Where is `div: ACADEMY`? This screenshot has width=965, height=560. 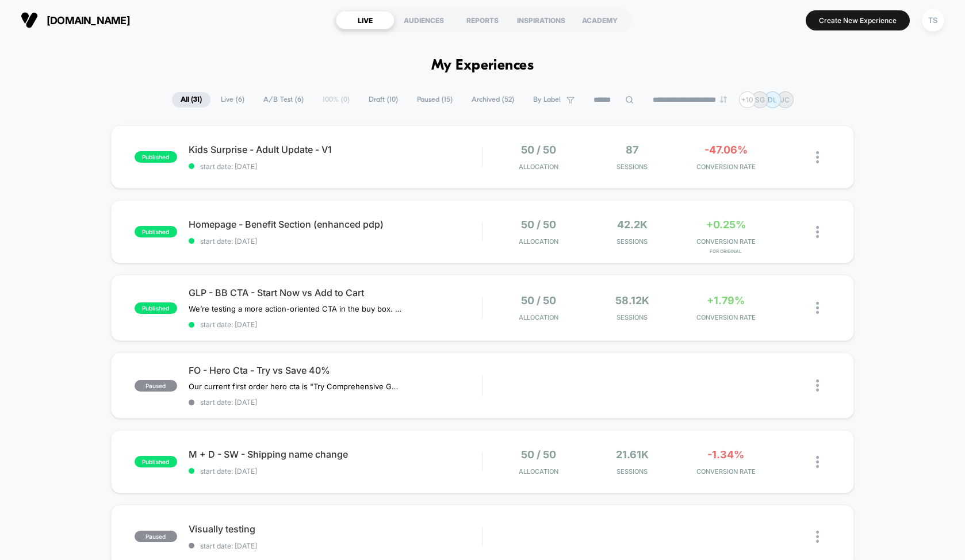 div: ACADEMY is located at coordinates (600, 20).